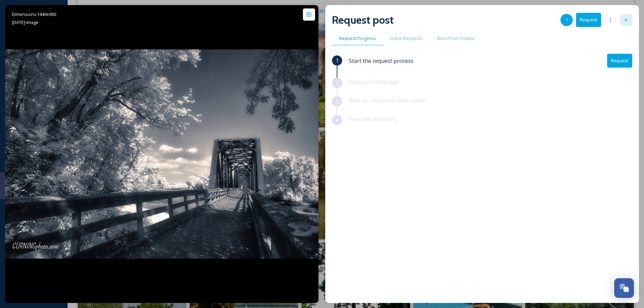  What do you see at coordinates (363, 20) in the screenshot?
I see `h2: Request post` at bounding box center [363, 20].